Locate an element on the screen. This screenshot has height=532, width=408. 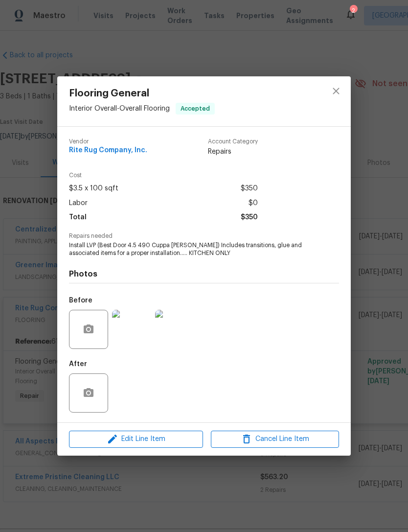
span: Total is located at coordinates (78, 217).